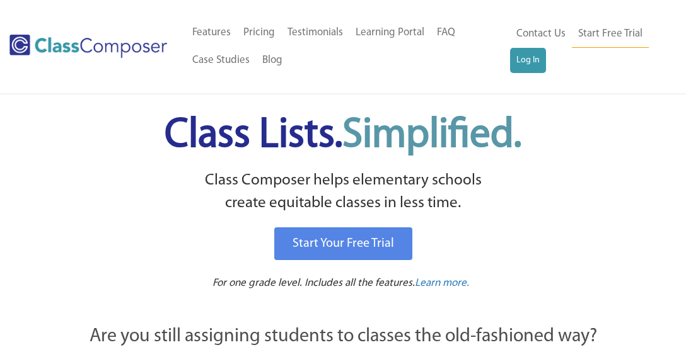 Image resolution: width=686 pixels, height=357 pixels. I want to click on a: Testimonials, so click(315, 33).